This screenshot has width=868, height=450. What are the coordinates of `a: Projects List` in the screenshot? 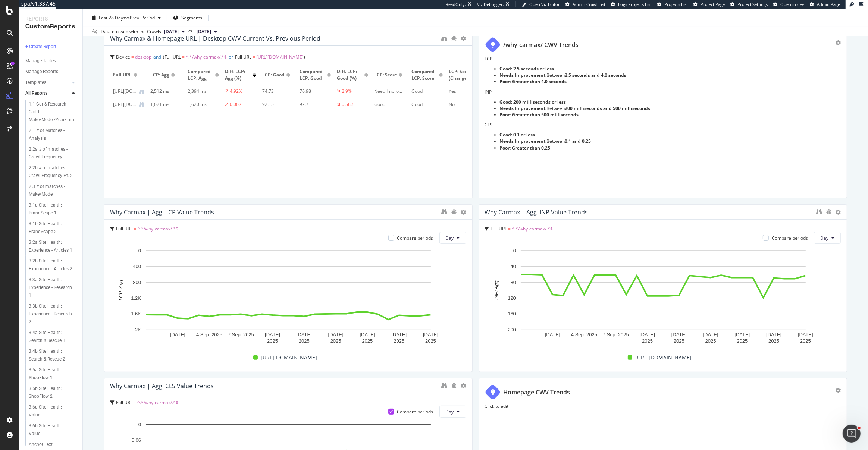 It's located at (673, 5).